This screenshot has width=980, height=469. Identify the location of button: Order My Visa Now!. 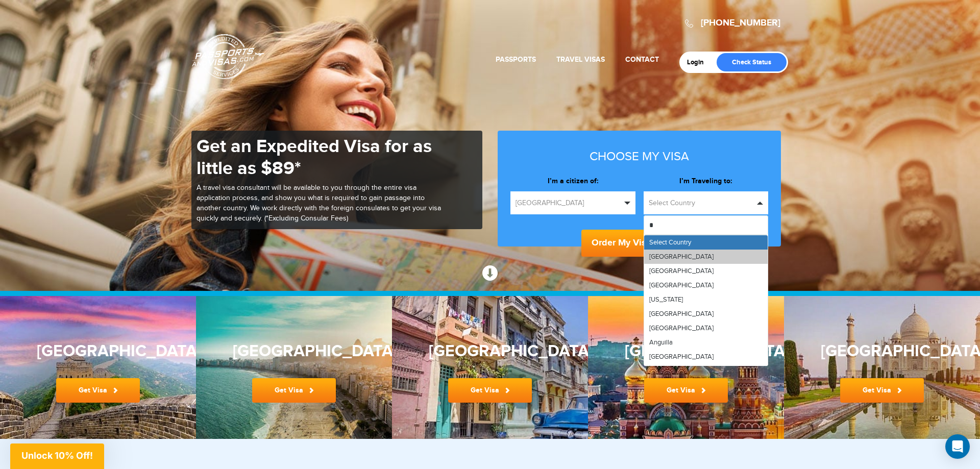
(640, 243).